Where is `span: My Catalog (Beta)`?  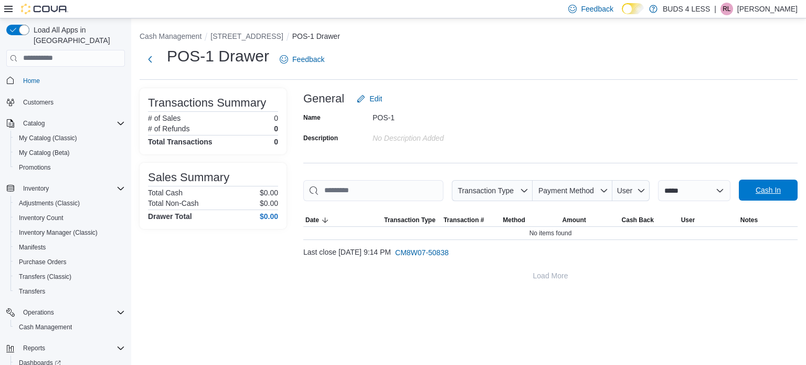 span: My Catalog (Beta) is located at coordinates (70, 153).